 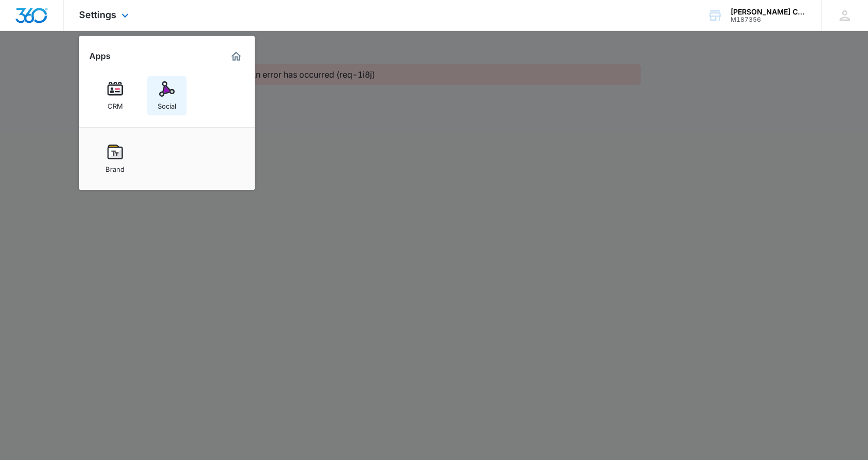 I want to click on a: Social, so click(x=167, y=96).